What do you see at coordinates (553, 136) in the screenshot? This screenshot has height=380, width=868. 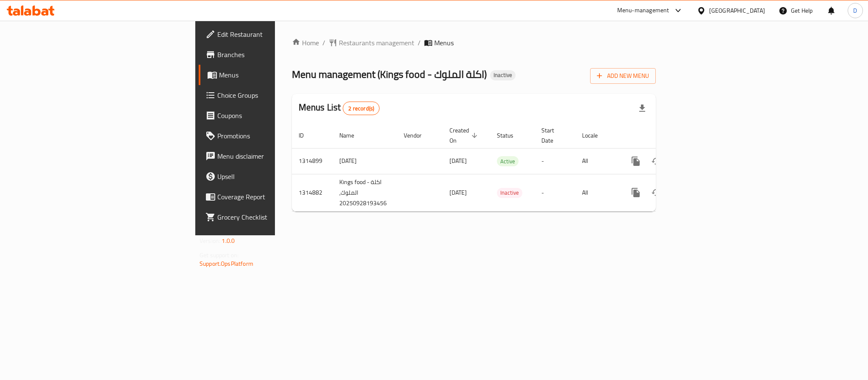 I see `span: Start Date` at bounding box center [553, 136].